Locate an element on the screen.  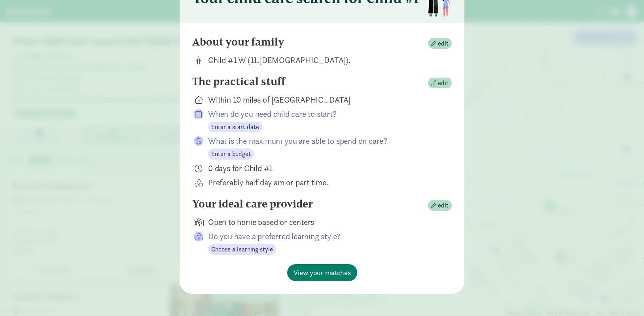
button: Enter a start date is located at coordinates (235, 127).